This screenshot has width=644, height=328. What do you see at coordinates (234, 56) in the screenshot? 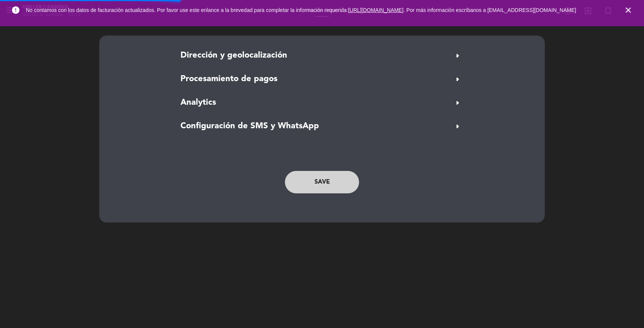
I see `span: Dirección y geolocalización` at bounding box center [234, 56].